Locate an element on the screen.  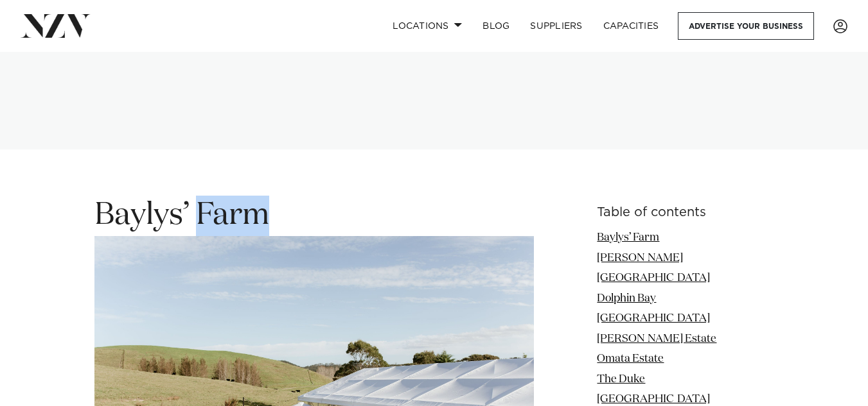
a: Omata Estate is located at coordinates (630, 358).